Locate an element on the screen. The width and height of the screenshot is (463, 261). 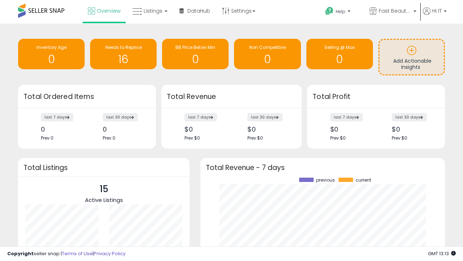
a: Needs to Reprice 16 is located at coordinates (123, 54).